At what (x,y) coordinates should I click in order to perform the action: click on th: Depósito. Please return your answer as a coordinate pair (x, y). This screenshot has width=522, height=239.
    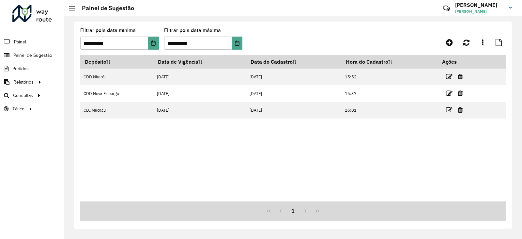
    Looking at the image, I should click on (117, 62).